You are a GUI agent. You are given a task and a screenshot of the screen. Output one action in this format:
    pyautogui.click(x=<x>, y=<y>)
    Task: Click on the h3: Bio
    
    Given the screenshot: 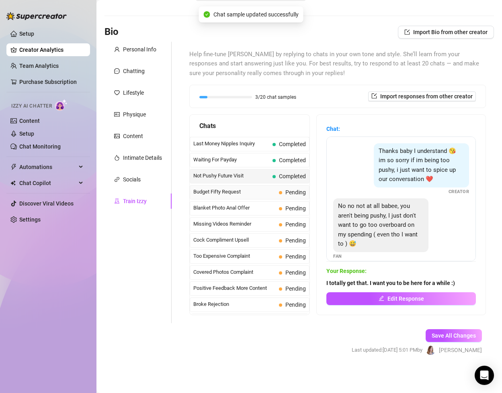 What is the action you would take?
    pyautogui.click(x=111, y=32)
    